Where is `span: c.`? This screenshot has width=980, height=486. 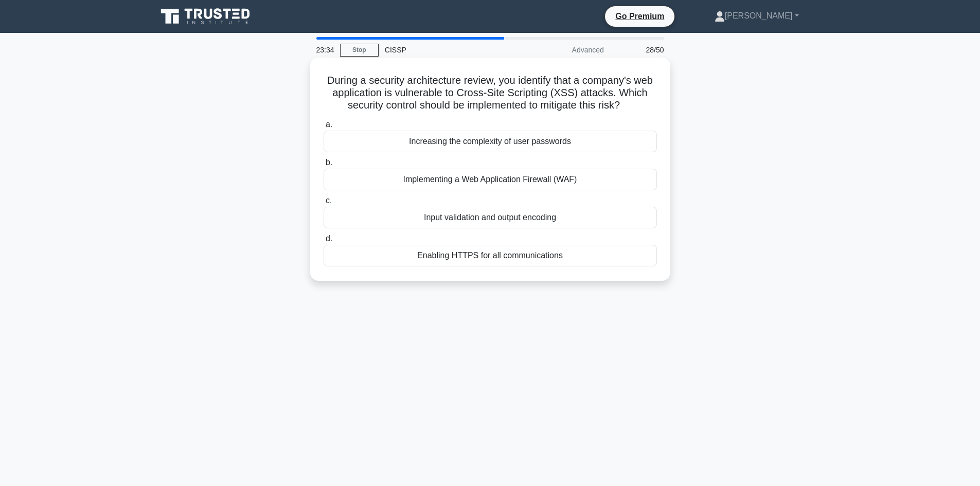 span: c. is located at coordinates (328, 200).